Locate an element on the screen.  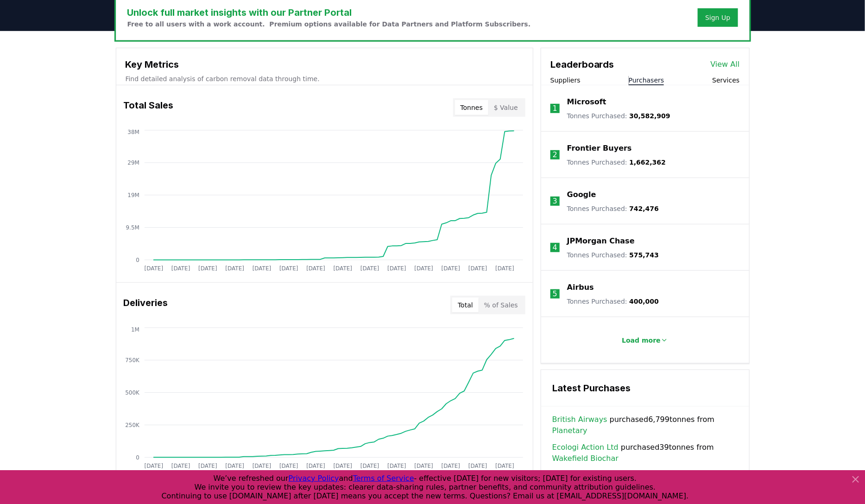
span: purchased 39 tonnes from is located at coordinates (645, 453).